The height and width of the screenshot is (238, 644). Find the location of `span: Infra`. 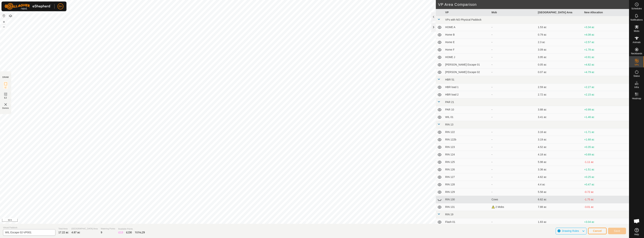

span: Infra is located at coordinates (637, 87).